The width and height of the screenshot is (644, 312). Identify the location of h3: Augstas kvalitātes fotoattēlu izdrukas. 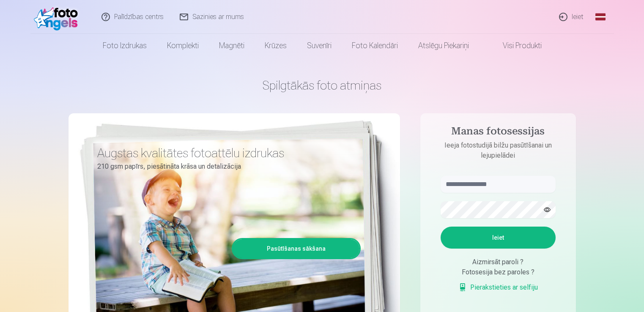
(226, 153).